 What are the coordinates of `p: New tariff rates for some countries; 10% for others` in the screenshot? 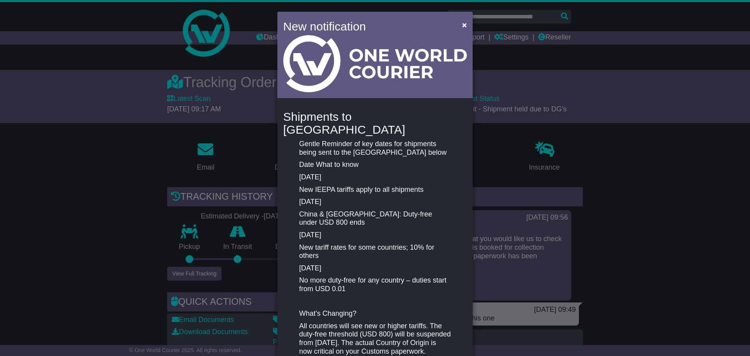 It's located at (375, 252).